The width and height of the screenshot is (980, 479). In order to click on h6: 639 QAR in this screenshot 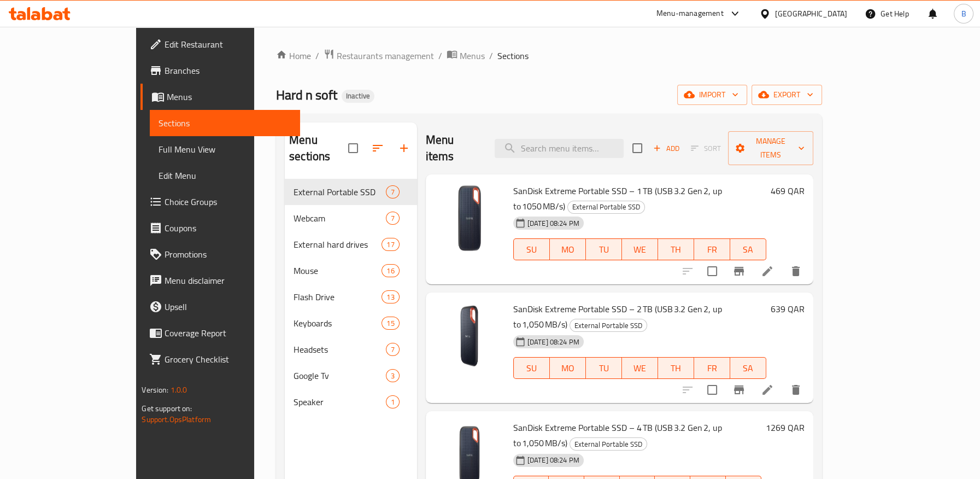, I will do `click(788, 309)`.